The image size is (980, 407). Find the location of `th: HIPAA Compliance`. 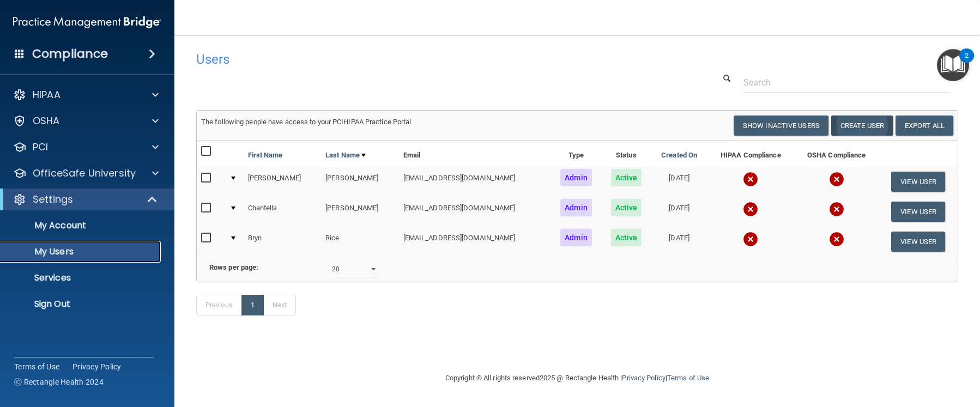

th: HIPAA Compliance is located at coordinates (751, 154).